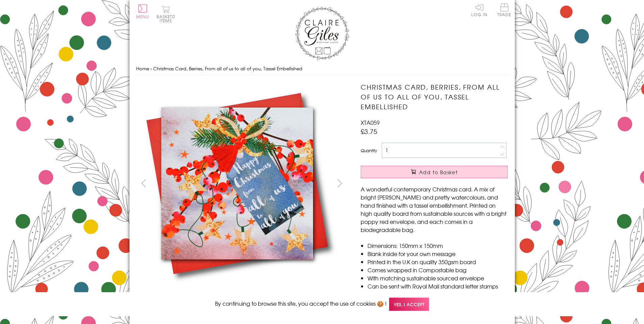 The height and width of the screenshot is (324, 644). Describe the element at coordinates (438, 172) in the screenshot. I see `span: Add to Basket` at that location.